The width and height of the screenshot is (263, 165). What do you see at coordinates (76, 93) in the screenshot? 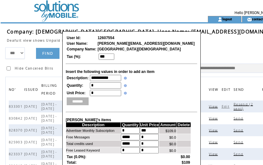
I see `span: Unit Price:` at bounding box center [76, 93].